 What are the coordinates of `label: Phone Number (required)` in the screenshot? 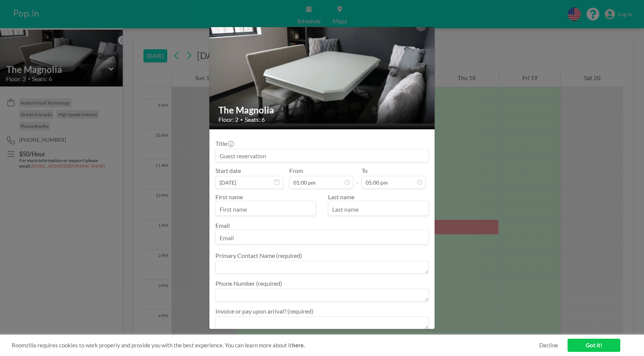 It's located at (248, 284).